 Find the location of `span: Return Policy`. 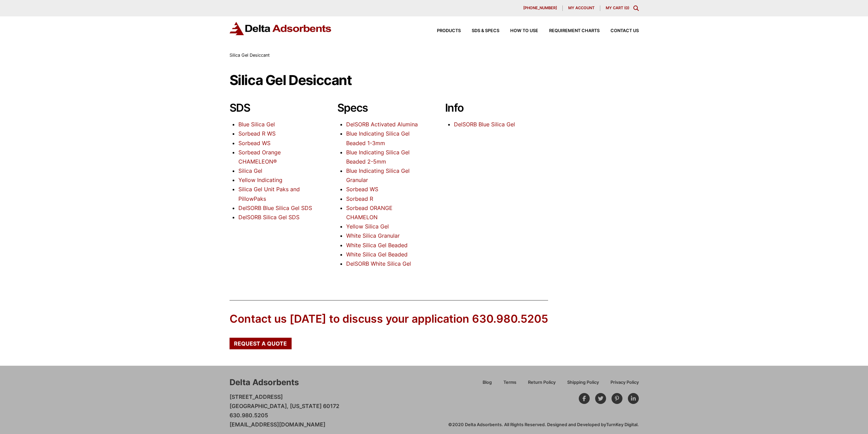

span: Return Policy is located at coordinates (542, 382).